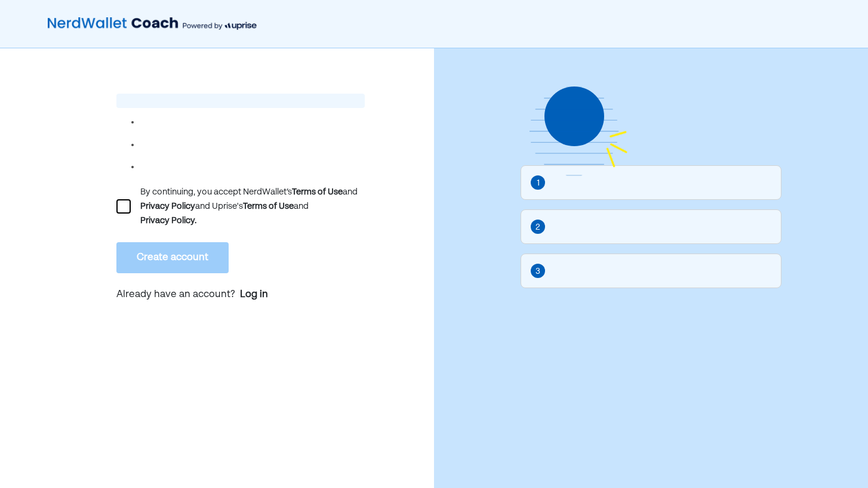 The image size is (868, 488). What do you see at coordinates (538, 183) in the screenshot?
I see `div: 1` at bounding box center [538, 183].